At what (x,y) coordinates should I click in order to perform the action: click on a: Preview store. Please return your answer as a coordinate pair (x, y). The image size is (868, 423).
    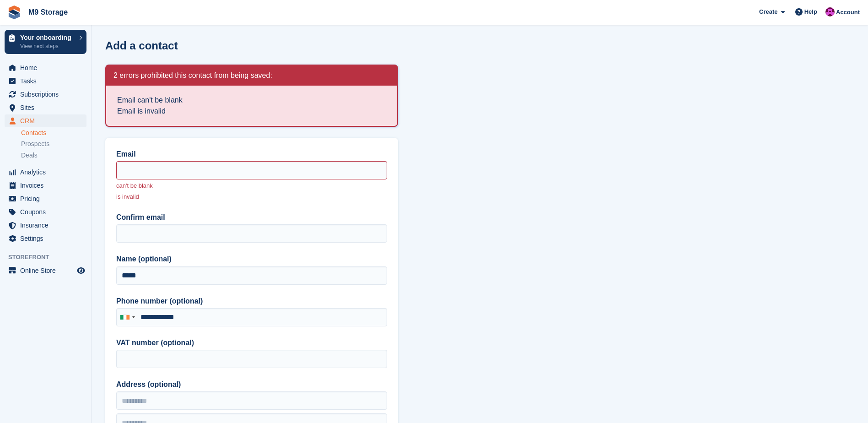
    Looking at the image, I should click on (81, 270).